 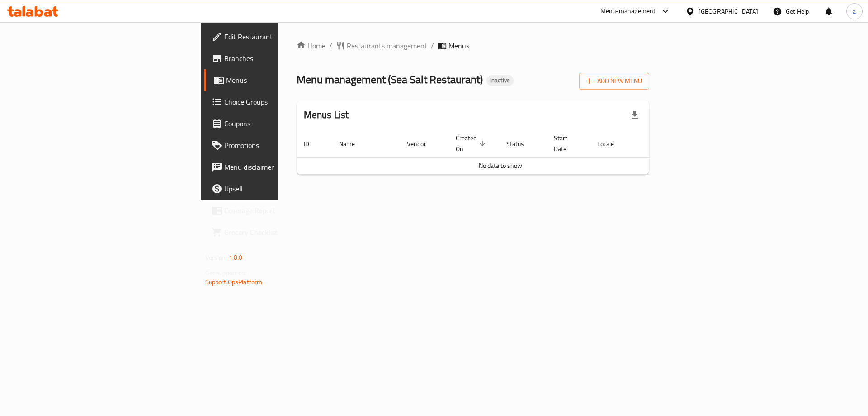 I want to click on span: Edit Restaurant, so click(x=281, y=37).